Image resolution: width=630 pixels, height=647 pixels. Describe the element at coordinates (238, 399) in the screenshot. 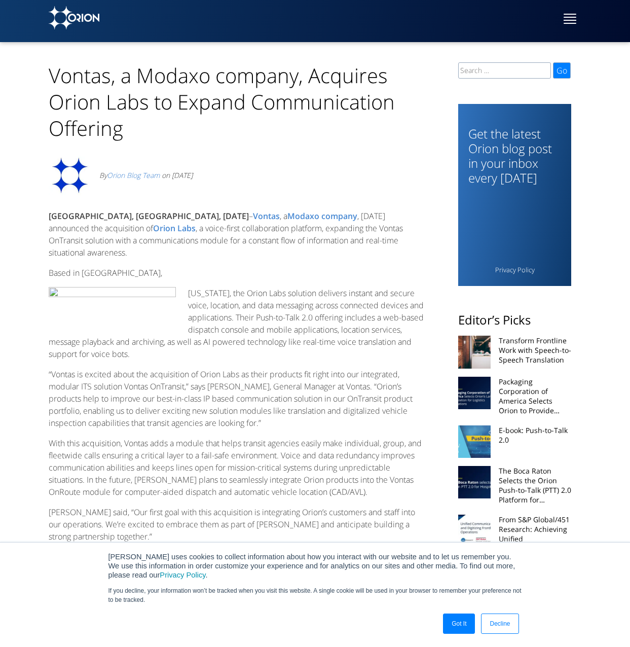

I see `p: “Vontas is excited about the acquisition of Orion Labs as their products fit right into our integ...` at that location.